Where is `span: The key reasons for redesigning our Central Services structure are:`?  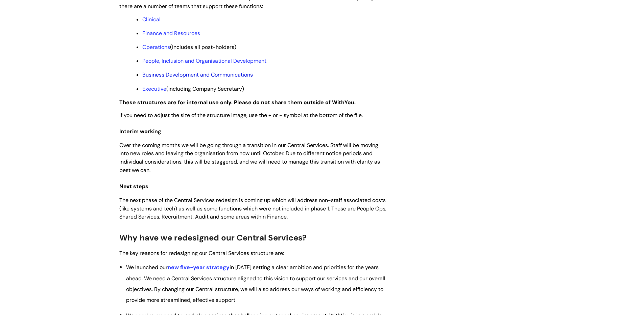 span: The key reasons for redesigning our Central Services structure are: is located at coordinates (202, 253).